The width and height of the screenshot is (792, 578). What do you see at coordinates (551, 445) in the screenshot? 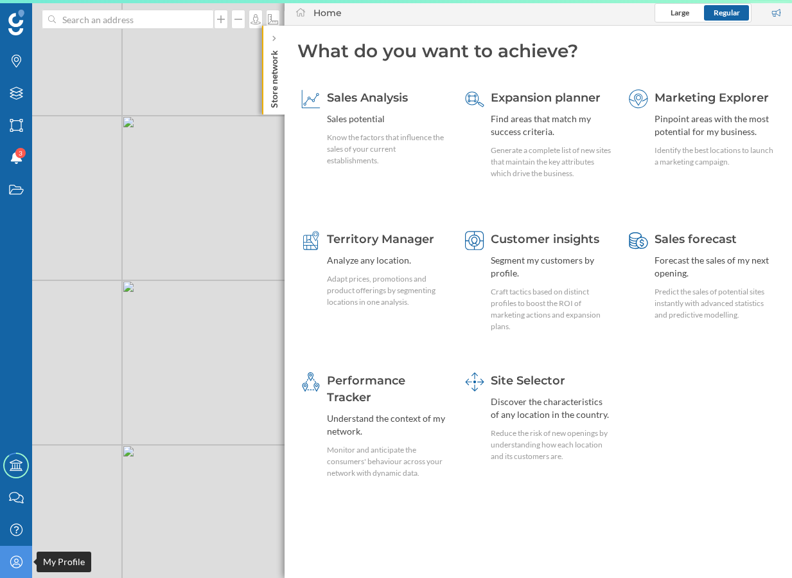
I see `div: Reduce the risk of new openings by understanding how each location and its customers are.` at bounding box center [551, 445].